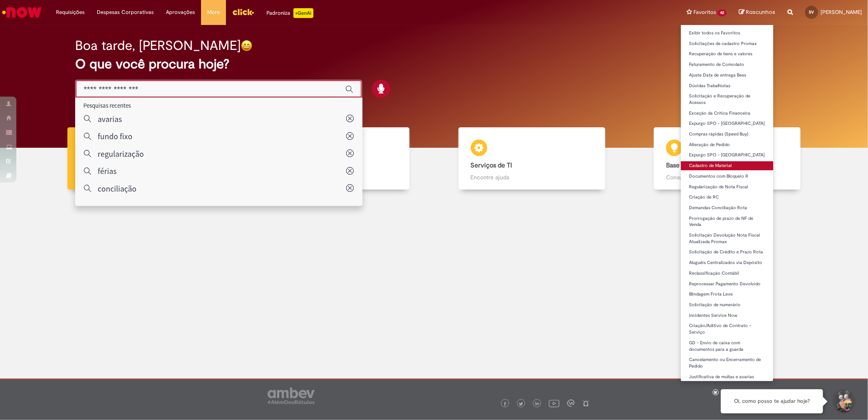  What do you see at coordinates (727, 208) in the screenshot?
I see `a: Demandas Conciliação Rota` at bounding box center [727, 208].